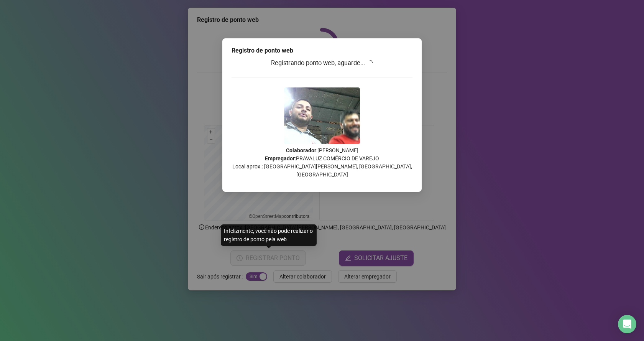 This screenshot has width=644, height=341. I want to click on strong: Empregador, so click(280, 159).